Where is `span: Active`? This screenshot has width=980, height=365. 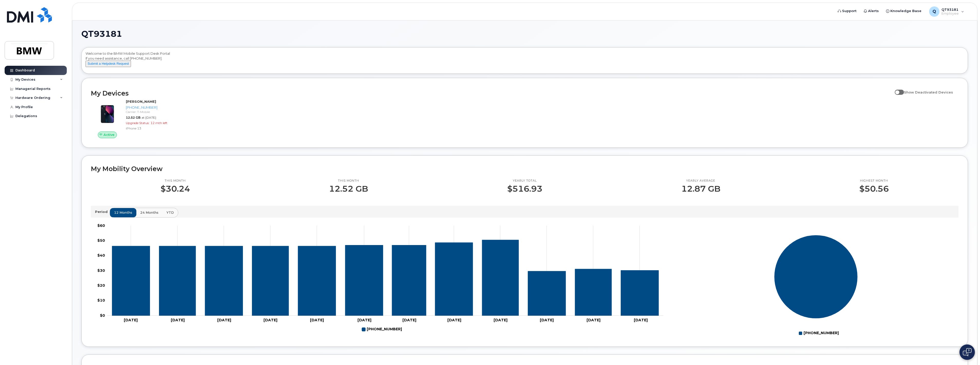
span: Active is located at coordinates (109, 134).